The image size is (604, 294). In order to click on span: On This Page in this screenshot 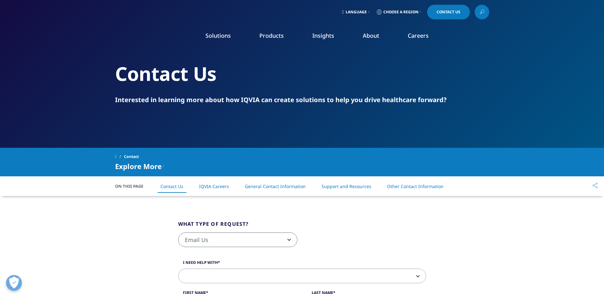, I will do `click(133, 186)`.